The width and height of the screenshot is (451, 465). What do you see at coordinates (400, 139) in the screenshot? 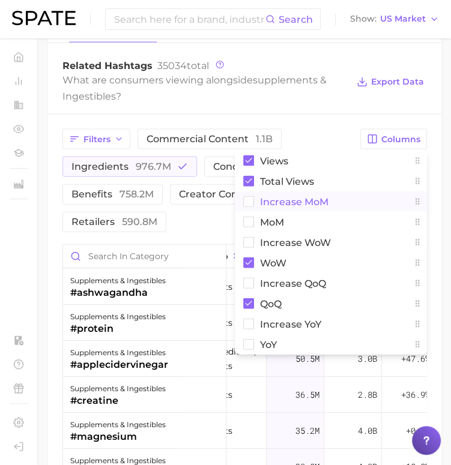
I see `span: Columns` at bounding box center [400, 139].